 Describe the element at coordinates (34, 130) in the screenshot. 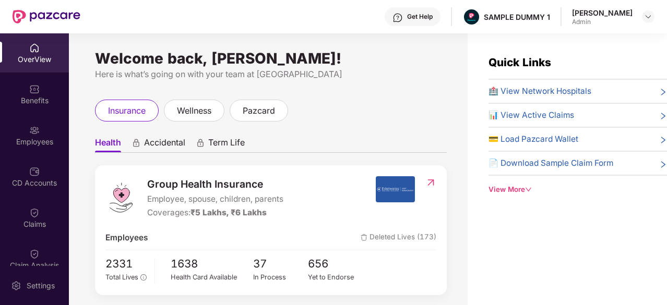

I see `img: svg+xml;base64,PHN2ZyBpZD0iRW1wbG95ZWVzIiB4bWxucz0iaHR0cDovL3d3dy53My5vcmcvMjAwMC9zdmciIHdpZHRoPS...` at that location.